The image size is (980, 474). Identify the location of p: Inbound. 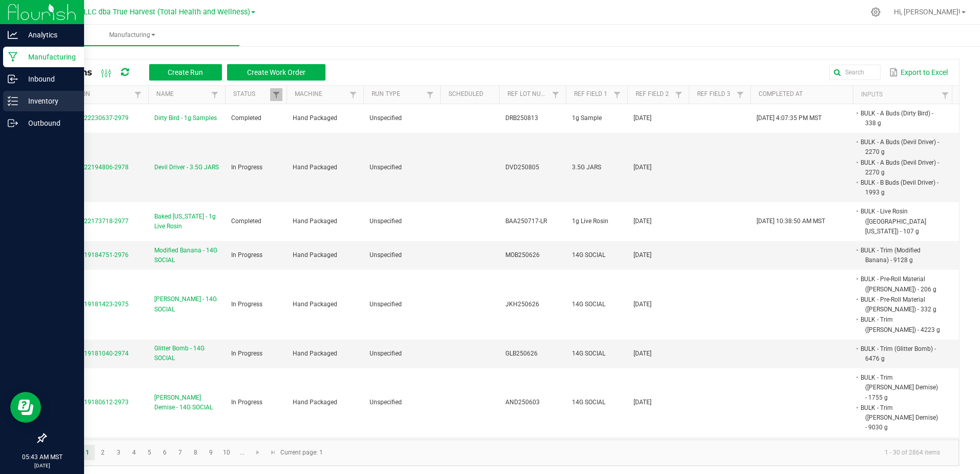
(49, 79).